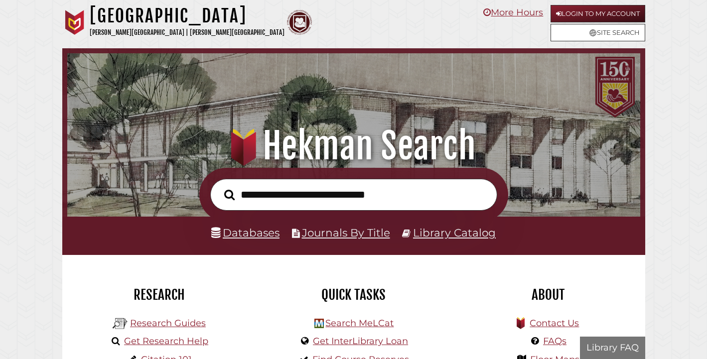 Image resolution: width=707 pixels, height=359 pixels. What do you see at coordinates (229, 195) in the screenshot?
I see `button: Search` at bounding box center [229, 195].